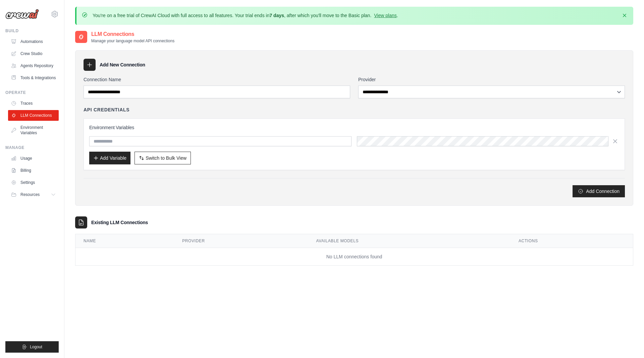 The image size is (644, 358). What do you see at coordinates (120, 222) in the screenshot?
I see `h3: Existing LLM Connections` at bounding box center [120, 222].